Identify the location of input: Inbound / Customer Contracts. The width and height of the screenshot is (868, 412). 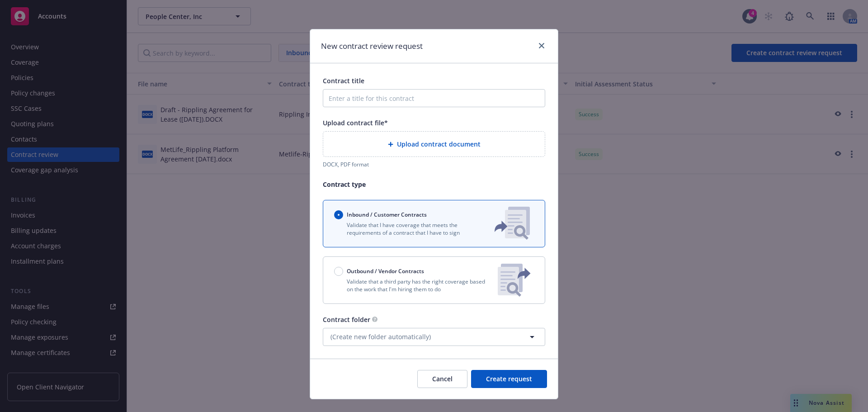
(339, 215).